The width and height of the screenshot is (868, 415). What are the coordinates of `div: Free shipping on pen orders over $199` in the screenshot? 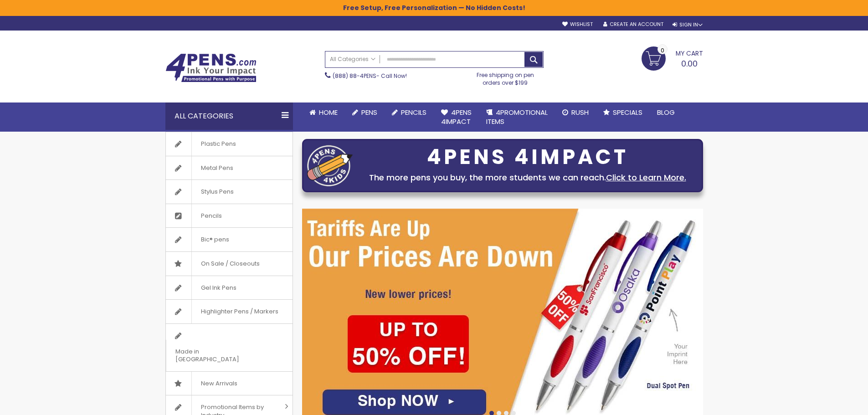 It's located at (505, 77).